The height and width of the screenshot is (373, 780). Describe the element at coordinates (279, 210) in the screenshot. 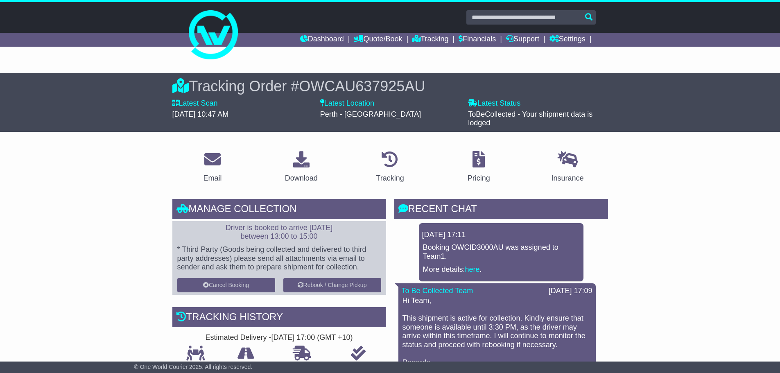

I see `div: Manage collection` at that location.